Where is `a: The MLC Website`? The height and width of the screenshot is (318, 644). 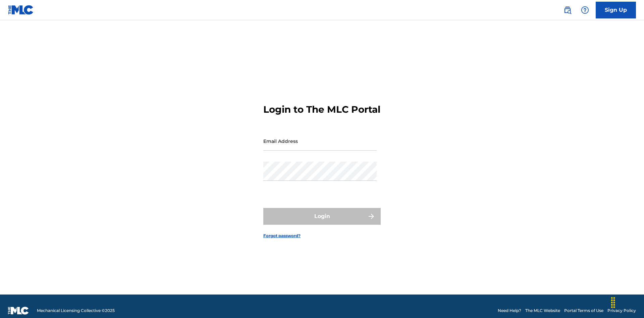 a: The MLC Website is located at coordinates (543, 311).